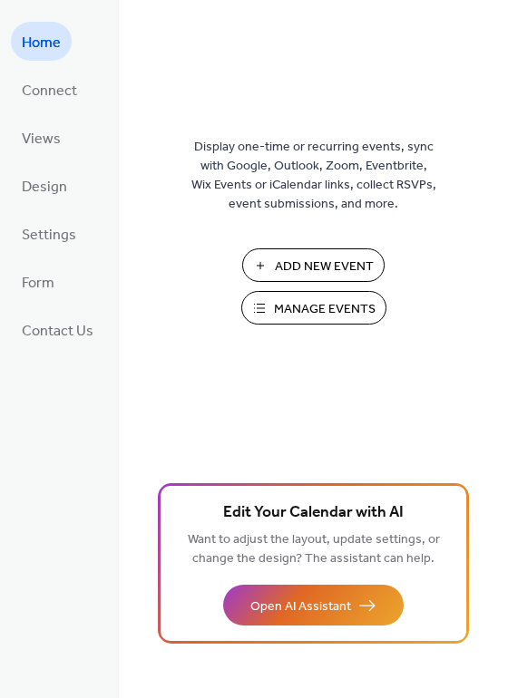  I want to click on span: Contact Us, so click(57, 331).